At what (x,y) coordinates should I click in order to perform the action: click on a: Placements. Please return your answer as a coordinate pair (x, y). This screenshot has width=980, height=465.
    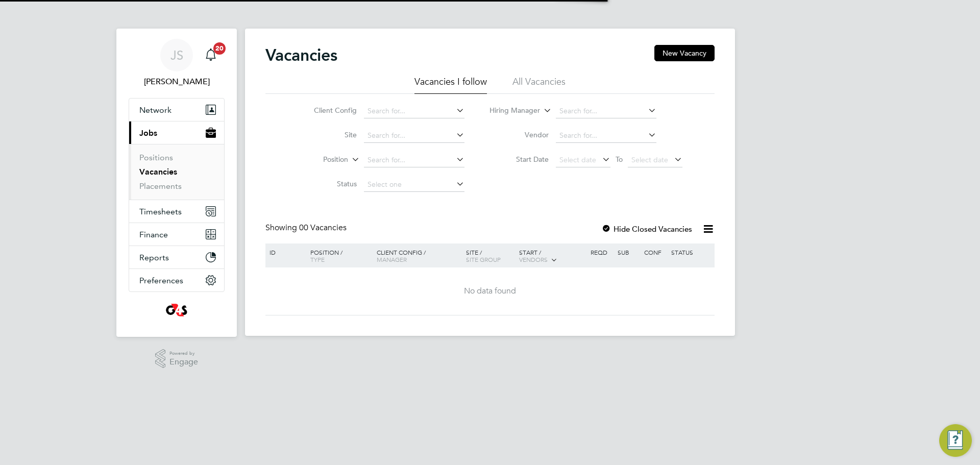
    Looking at the image, I should click on (160, 186).